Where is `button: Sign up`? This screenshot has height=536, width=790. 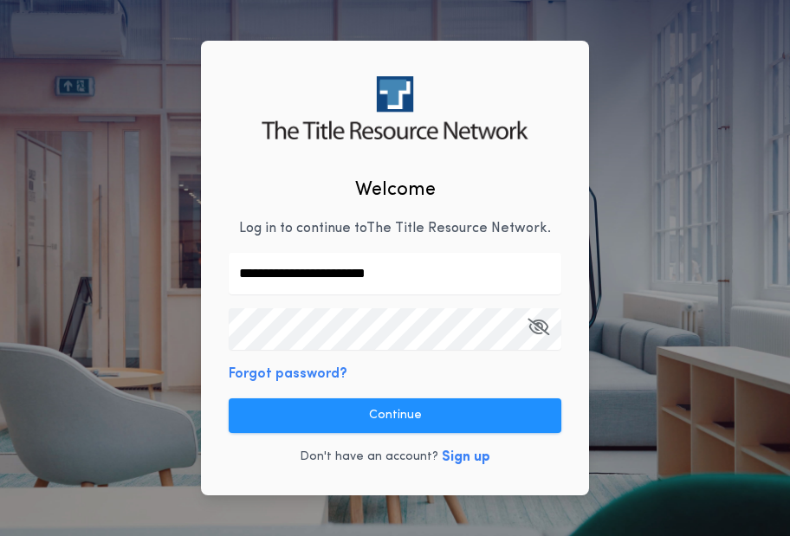
button: Sign up is located at coordinates (466, 457).